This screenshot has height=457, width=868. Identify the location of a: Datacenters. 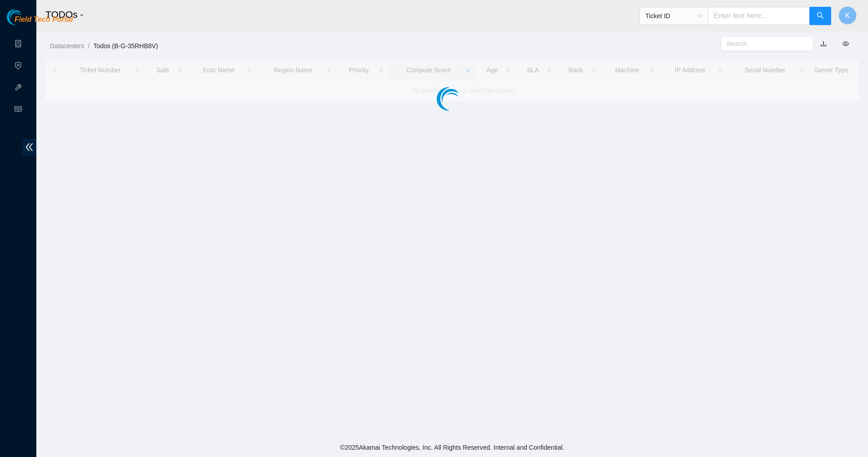
(67, 46).